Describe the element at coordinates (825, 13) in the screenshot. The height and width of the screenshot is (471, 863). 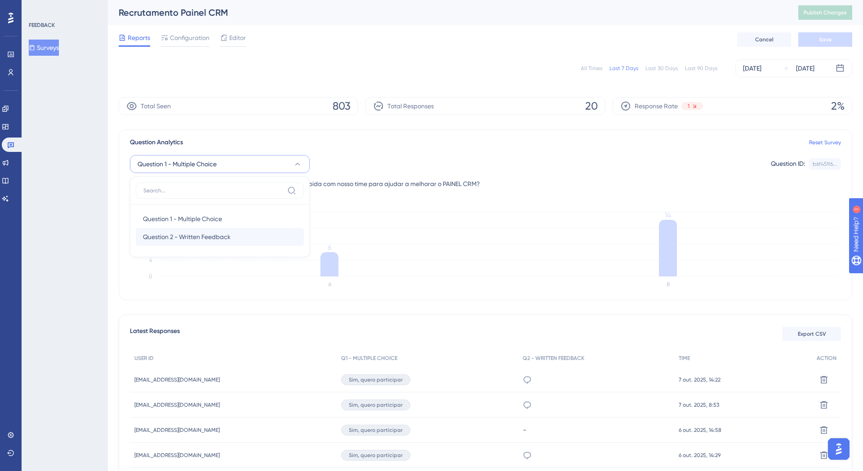
I see `span: Publish Changes` at that location.